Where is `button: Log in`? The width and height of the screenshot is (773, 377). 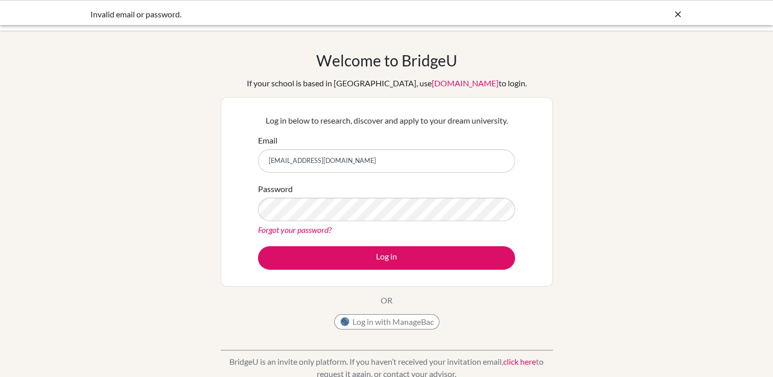 button: Log in is located at coordinates (386, 258).